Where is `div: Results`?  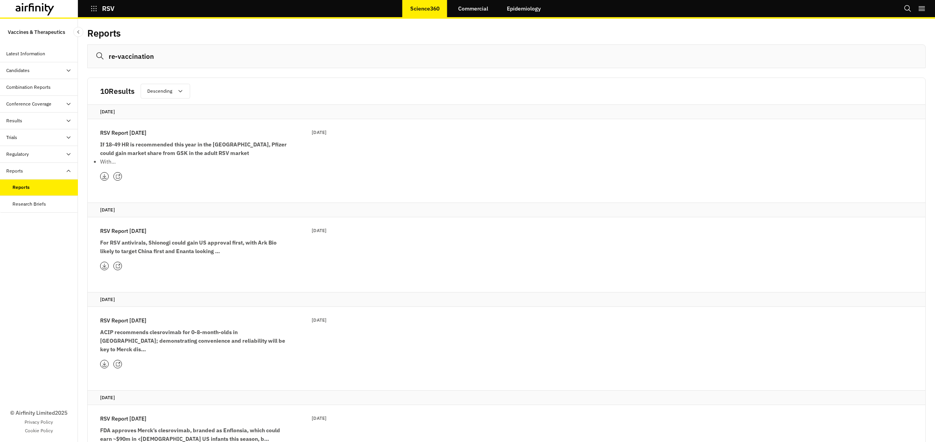 div: Results is located at coordinates (14, 121).